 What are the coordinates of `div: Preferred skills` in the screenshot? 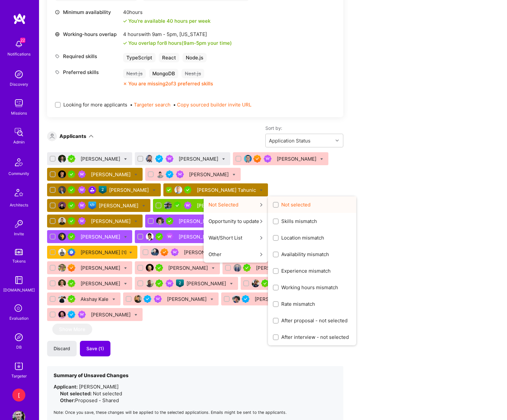 It's located at (87, 72).